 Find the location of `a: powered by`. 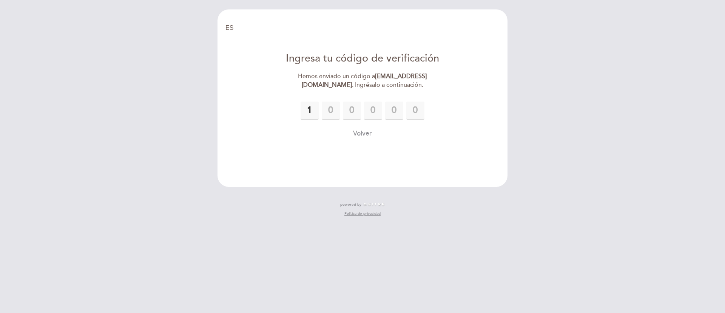

a: powered by is located at coordinates (362, 205).